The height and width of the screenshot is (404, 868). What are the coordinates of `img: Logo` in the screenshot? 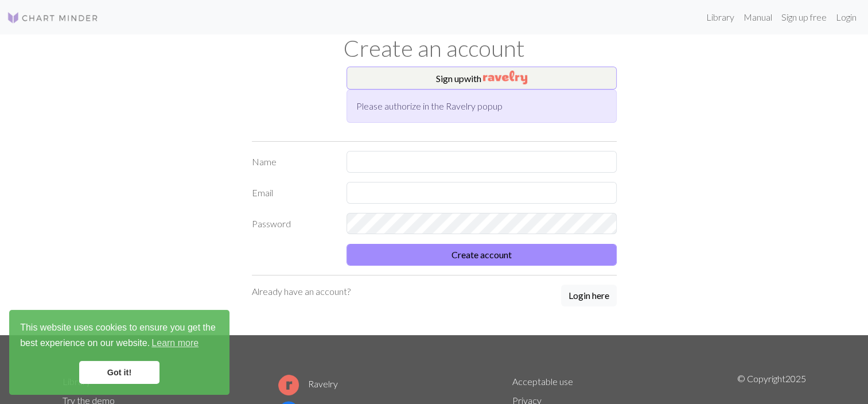 It's located at (53, 18).